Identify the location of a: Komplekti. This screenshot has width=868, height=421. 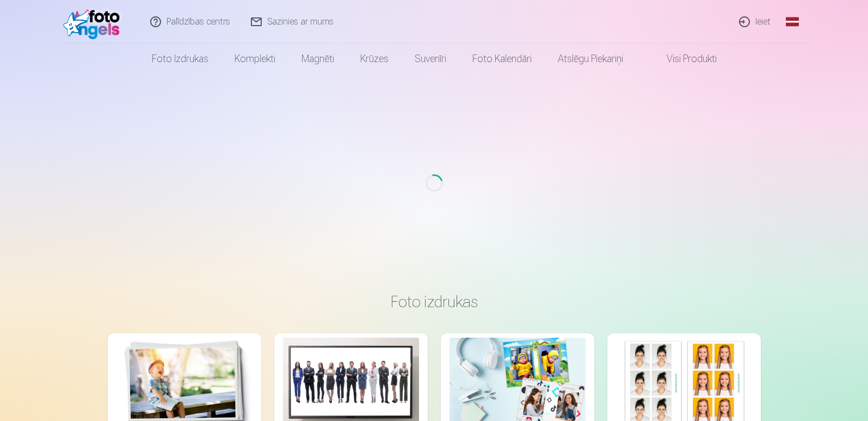
(255, 59).